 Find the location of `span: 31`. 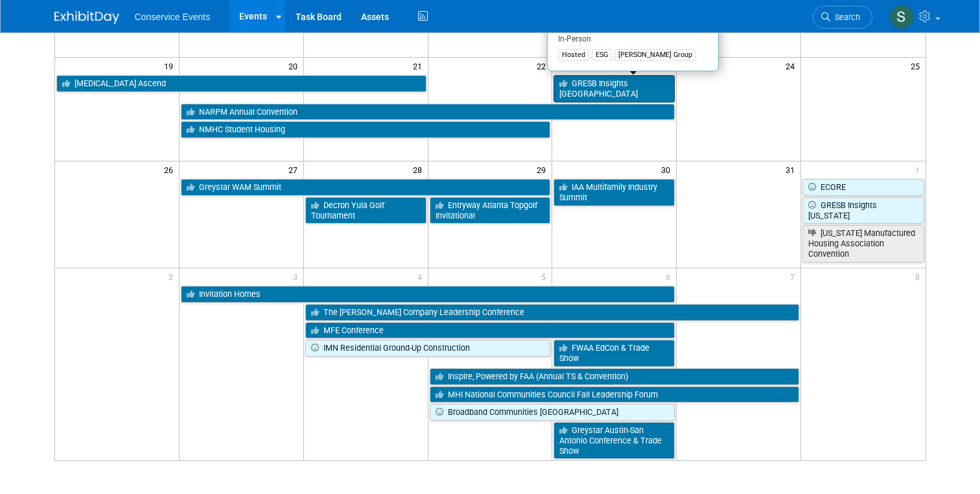

span: 31 is located at coordinates (792, 169).